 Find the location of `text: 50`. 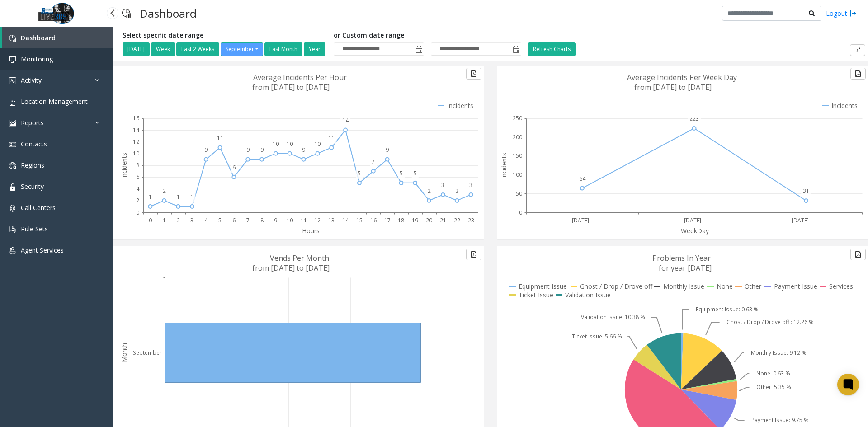

text: 50 is located at coordinates (519, 193).